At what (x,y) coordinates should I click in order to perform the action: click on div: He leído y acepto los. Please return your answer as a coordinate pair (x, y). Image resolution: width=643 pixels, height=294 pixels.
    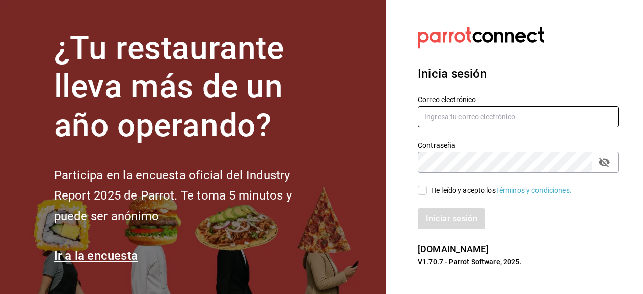
    Looking at the image, I should click on (501, 190).